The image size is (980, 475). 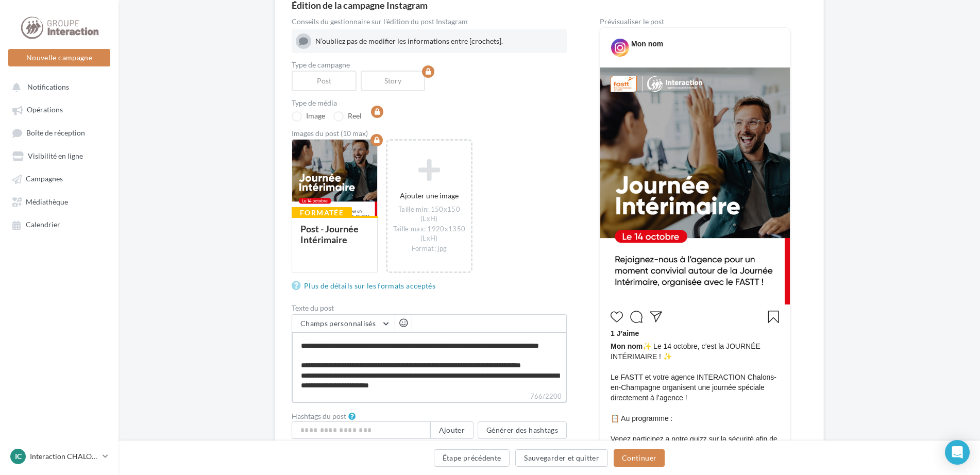 I want to click on span: Notifications, so click(x=48, y=86).